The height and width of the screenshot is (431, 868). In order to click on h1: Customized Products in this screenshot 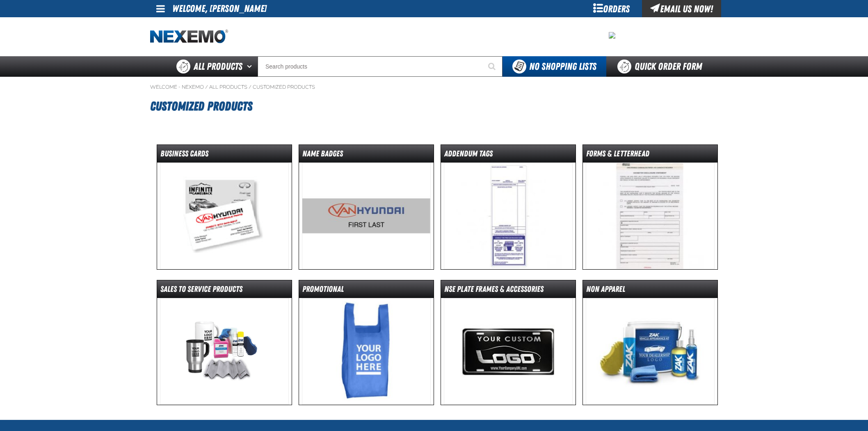, I will do `click(434, 106)`.